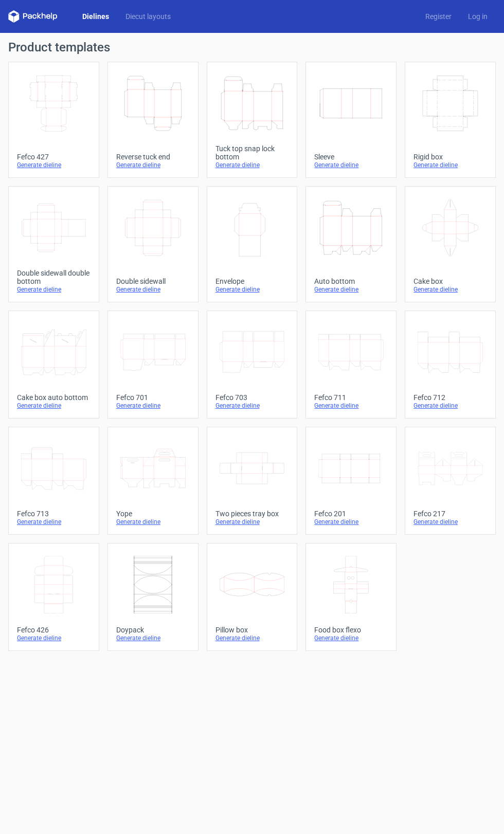 The image size is (504, 834). Describe the element at coordinates (152, 630) in the screenshot. I see `div: Doypack` at that location.